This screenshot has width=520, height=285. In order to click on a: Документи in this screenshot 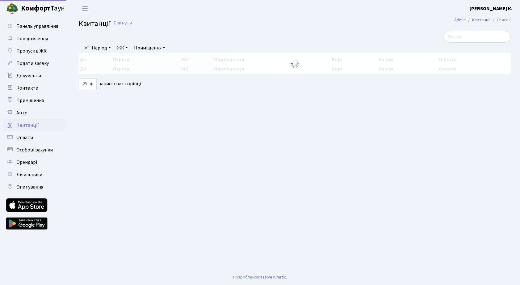, I will do `click(34, 76)`.